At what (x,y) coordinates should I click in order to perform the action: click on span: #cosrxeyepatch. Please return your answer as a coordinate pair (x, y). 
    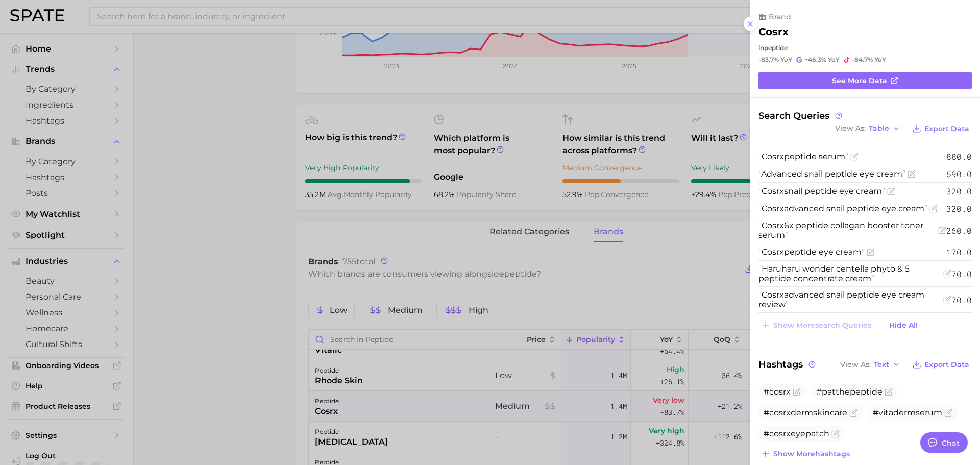
    Looking at the image, I should click on (796, 433).